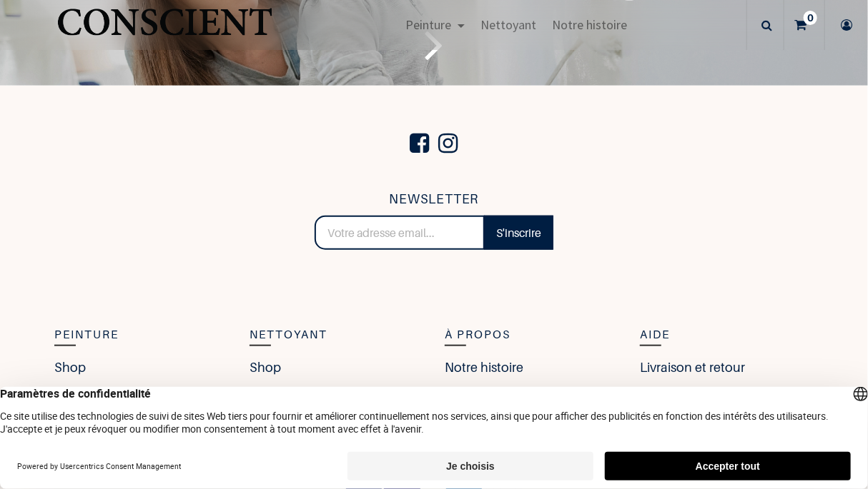 The width and height of the screenshot is (868, 489). Describe the element at coordinates (484, 367) in the screenshot. I see `a: Notre histoire` at that location.